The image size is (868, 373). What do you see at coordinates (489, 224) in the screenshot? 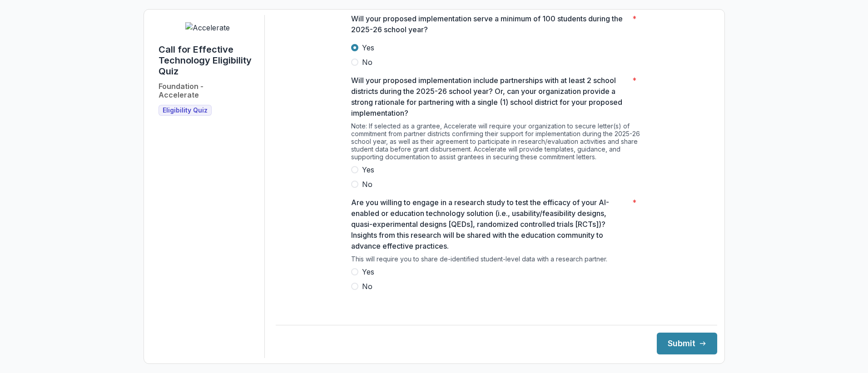
I see `p: Are you willing to engage in a research study to test the efficacy of your AI-enabled or educatio...` at bounding box center [489, 224].